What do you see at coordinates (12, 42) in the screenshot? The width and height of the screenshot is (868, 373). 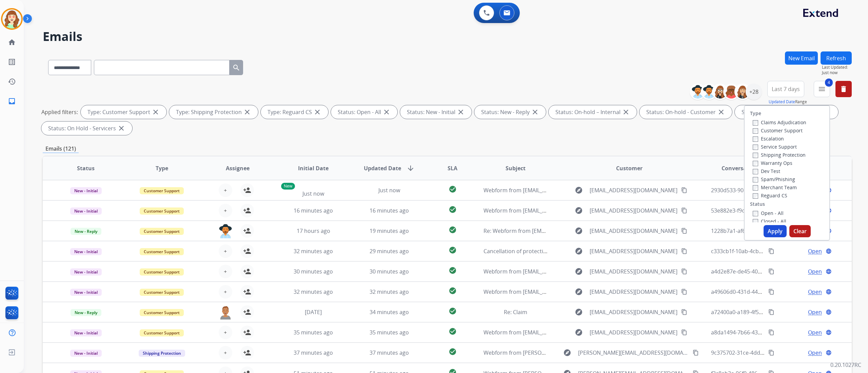 I see `mat-icon: home` at bounding box center [12, 42].